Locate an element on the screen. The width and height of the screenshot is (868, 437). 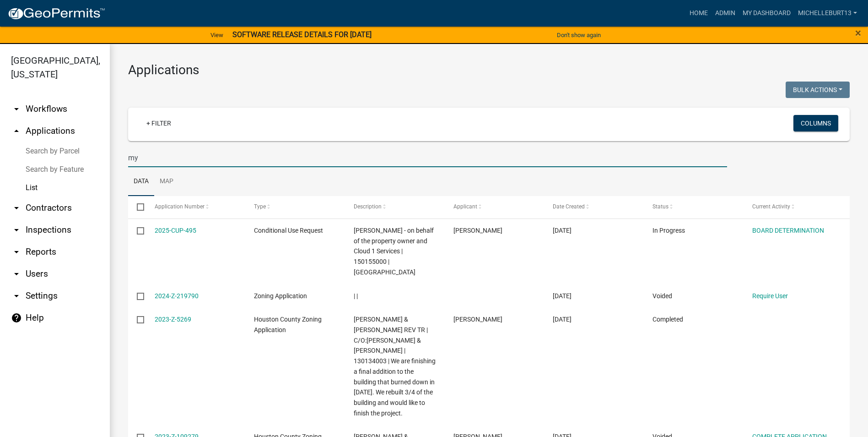
a: Require User is located at coordinates (771, 296).